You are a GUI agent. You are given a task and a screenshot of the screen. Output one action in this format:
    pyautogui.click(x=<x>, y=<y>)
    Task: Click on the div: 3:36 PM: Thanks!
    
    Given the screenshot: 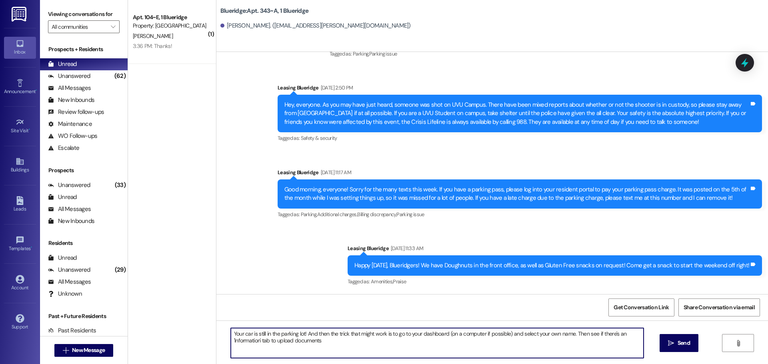 What is the action you would take?
    pyautogui.click(x=152, y=46)
    